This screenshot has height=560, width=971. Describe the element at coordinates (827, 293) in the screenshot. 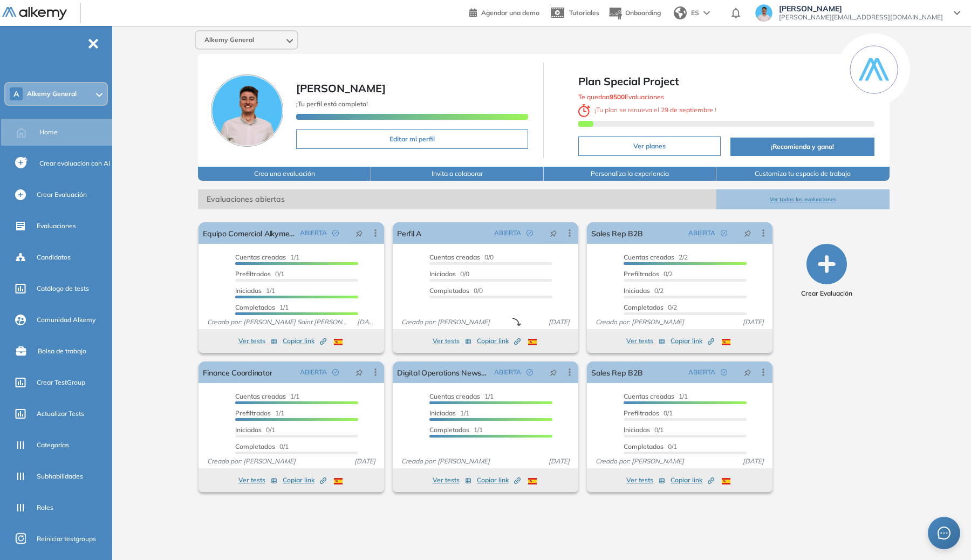

I see `span: Crear Evaluación` at that location.